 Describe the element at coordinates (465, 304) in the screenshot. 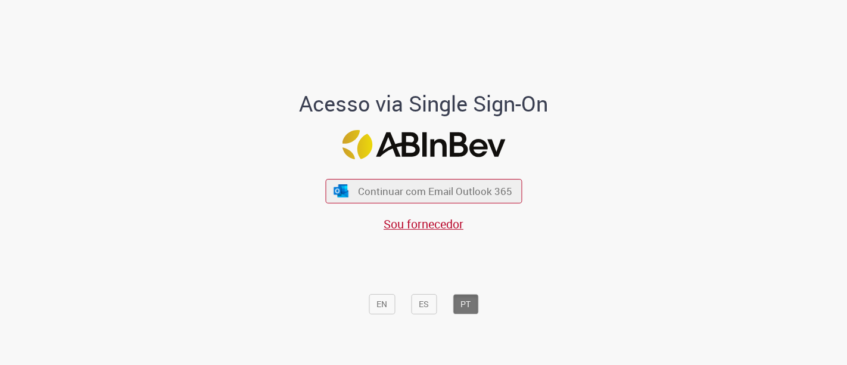

I see `button: PT` at that location.